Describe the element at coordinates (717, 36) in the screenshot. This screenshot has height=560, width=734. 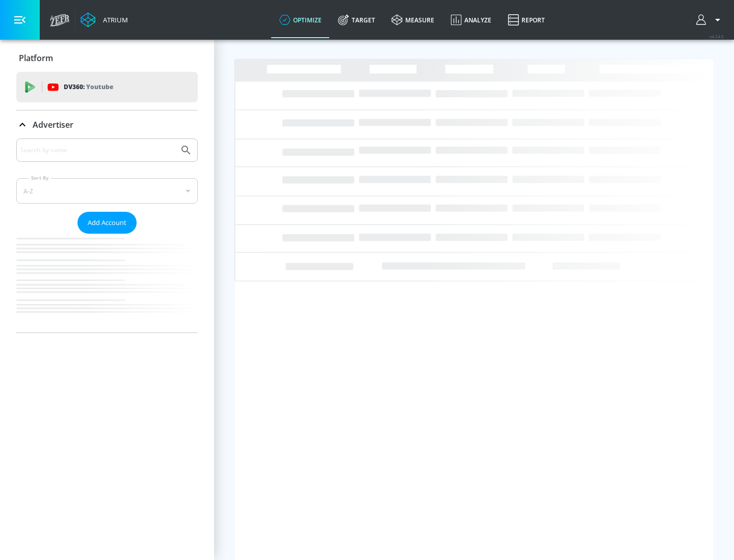
I see `span: v 4.24.0` at that location.